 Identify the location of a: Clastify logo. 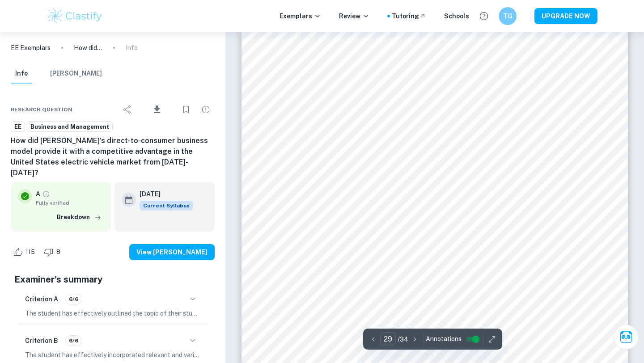
(75, 16).